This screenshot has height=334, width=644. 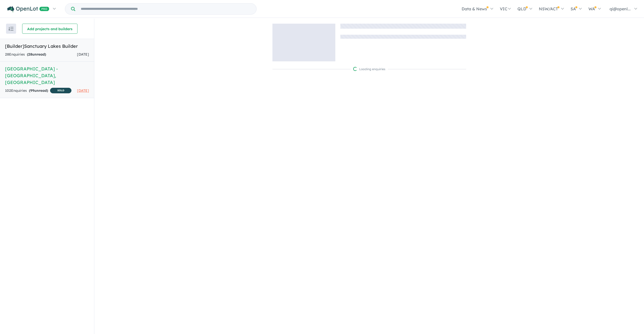 What do you see at coordinates (620, 9) in the screenshot?
I see `span: qi@openl...` at bounding box center [620, 9].